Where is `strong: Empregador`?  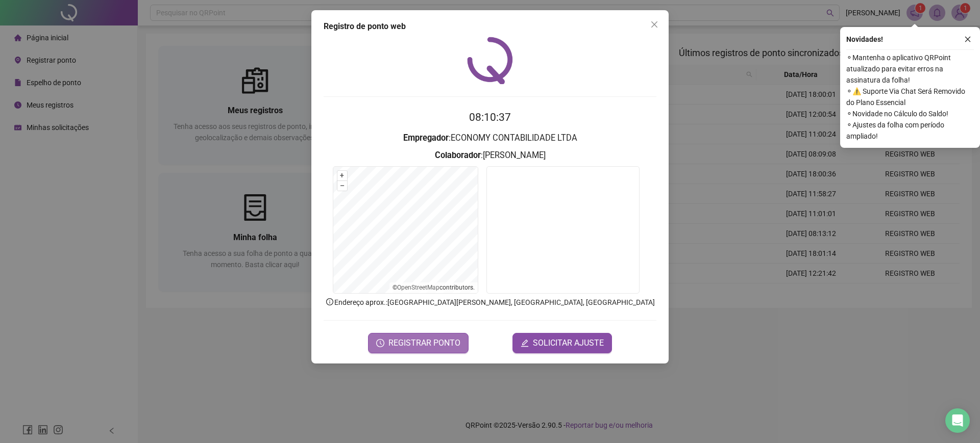 strong: Empregador is located at coordinates (425, 137).